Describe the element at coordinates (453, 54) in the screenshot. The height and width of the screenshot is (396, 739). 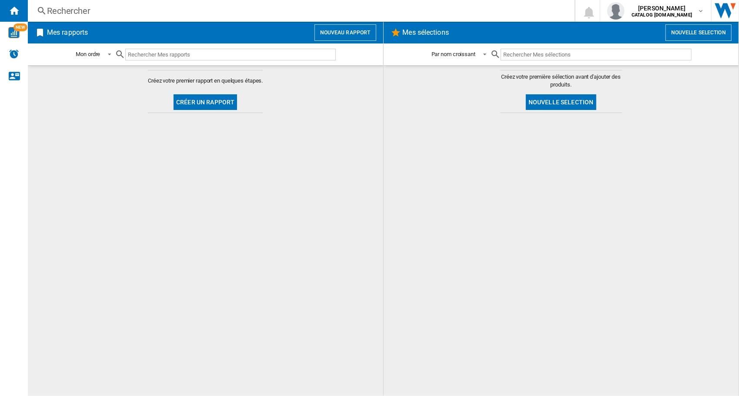
I see `div: Par nom croissant` at that location.